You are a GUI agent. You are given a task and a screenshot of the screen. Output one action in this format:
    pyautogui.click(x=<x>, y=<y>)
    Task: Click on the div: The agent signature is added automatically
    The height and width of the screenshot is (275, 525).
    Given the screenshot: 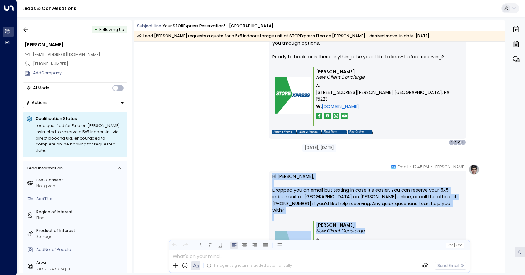 What is the action you would take?
    pyautogui.click(x=249, y=266)
    